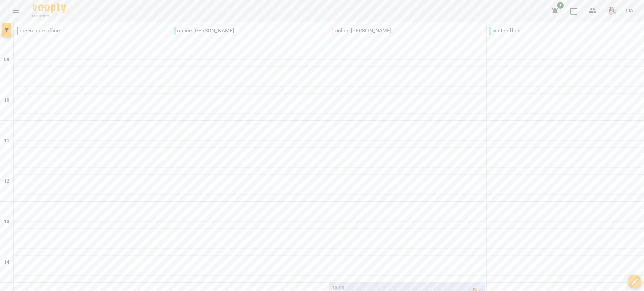 The image size is (644, 291). I want to click on span: 1, so click(560, 6).